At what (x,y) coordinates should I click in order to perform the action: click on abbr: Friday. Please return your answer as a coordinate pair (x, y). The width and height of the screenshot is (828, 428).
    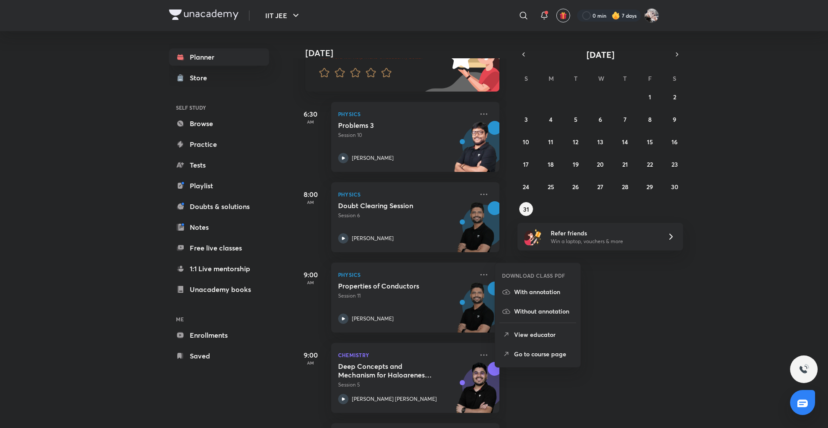
    Looking at the image, I should click on (650, 78).